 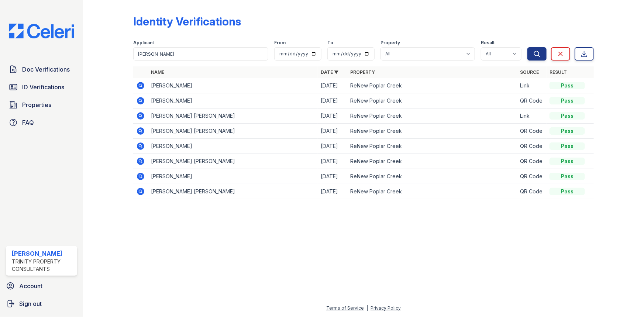 What do you see at coordinates (42, 105) in the screenshot?
I see `a: Properties` at bounding box center [42, 105].